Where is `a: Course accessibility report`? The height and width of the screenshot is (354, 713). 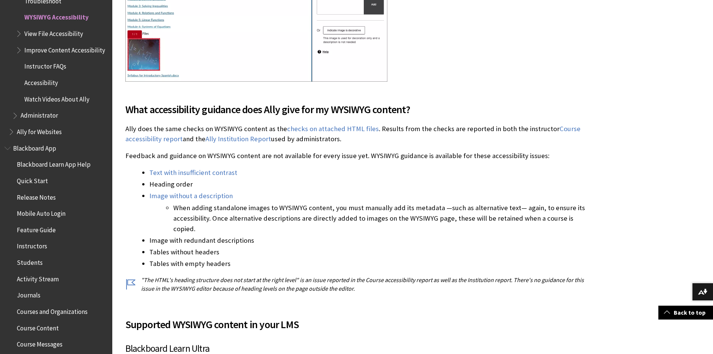 a: Course accessibility report is located at coordinates (353, 134).